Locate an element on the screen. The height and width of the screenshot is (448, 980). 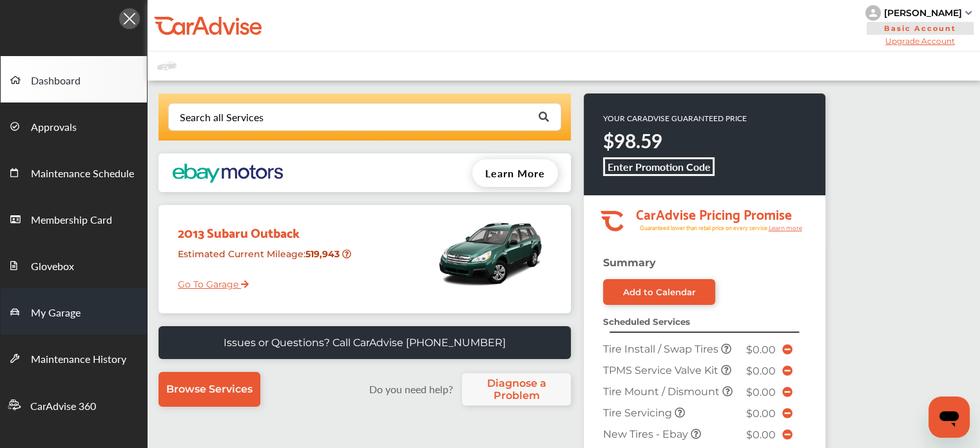
strong: $98.59 is located at coordinates (633, 141).